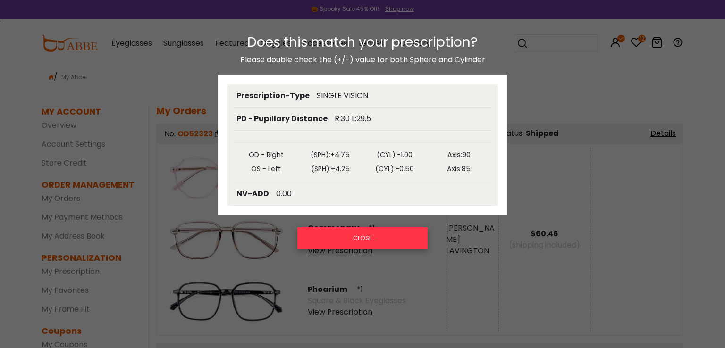  Describe the element at coordinates (353, 119) in the screenshot. I see `div: R:30 L:29.5` at that location.